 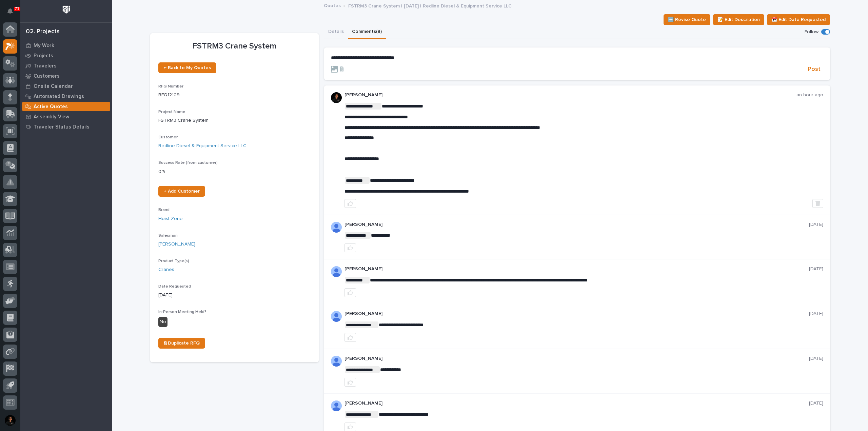 I want to click on a: Traveler Status Details, so click(x=66, y=127).